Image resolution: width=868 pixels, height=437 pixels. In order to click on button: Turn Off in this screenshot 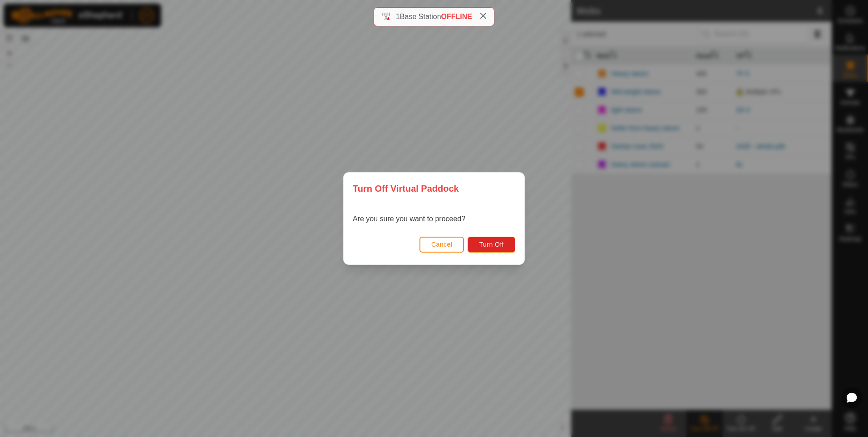, I will do `click(491, 245)`.